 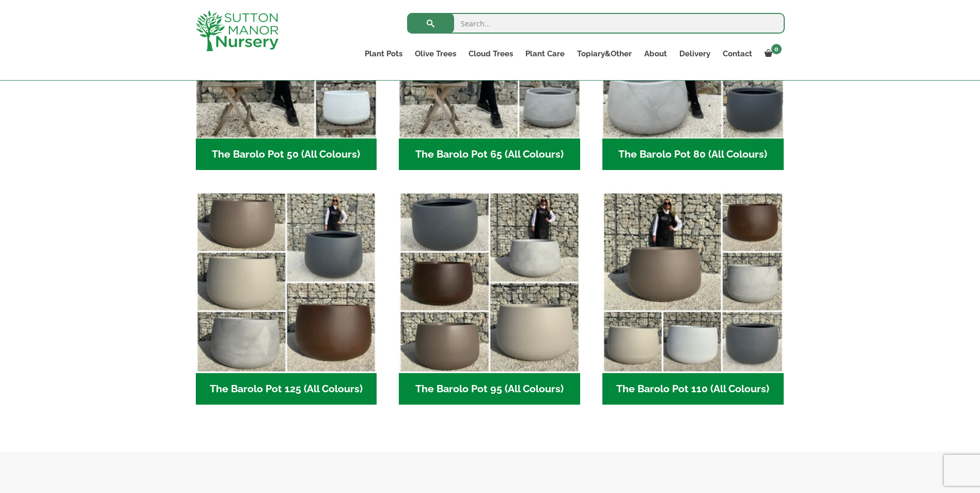 I want to click on h2: The Barolo Pot 95 (All Colours), so click(x=489, y=389).